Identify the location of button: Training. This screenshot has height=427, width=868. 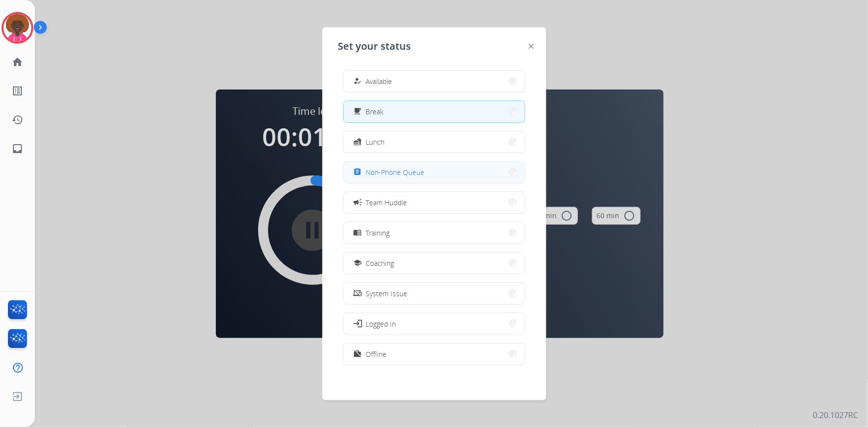
(434, 233).